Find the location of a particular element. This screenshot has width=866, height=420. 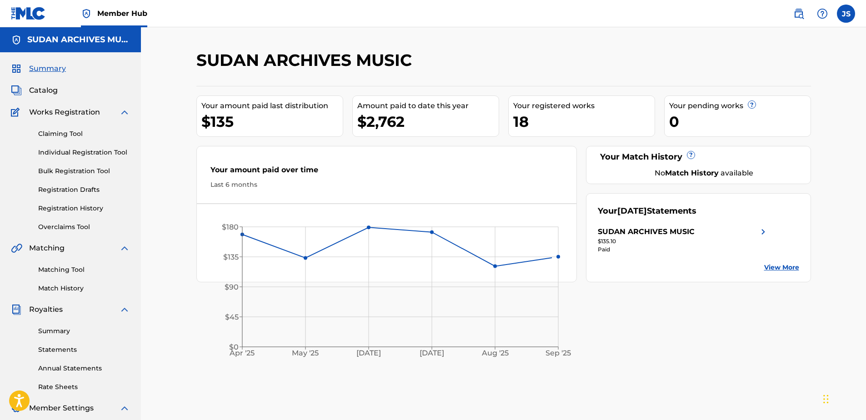

a: Annual Statements is located at coordinates (84, 368).